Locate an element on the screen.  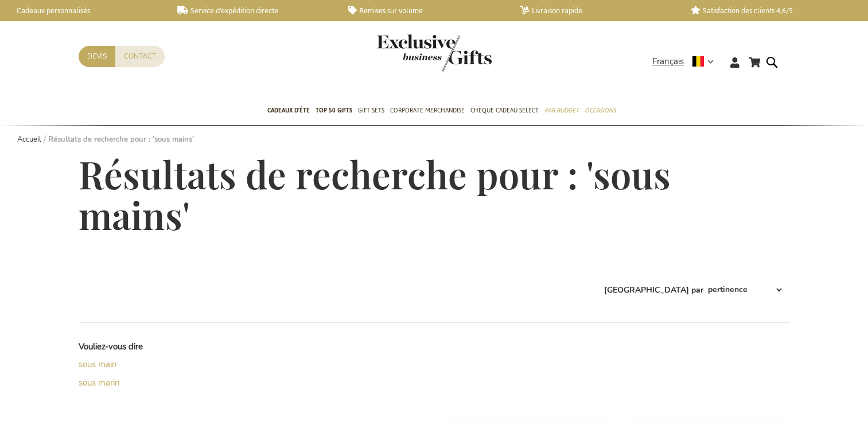
a: Corporate Merchandise is located at coordinates (427, 112).